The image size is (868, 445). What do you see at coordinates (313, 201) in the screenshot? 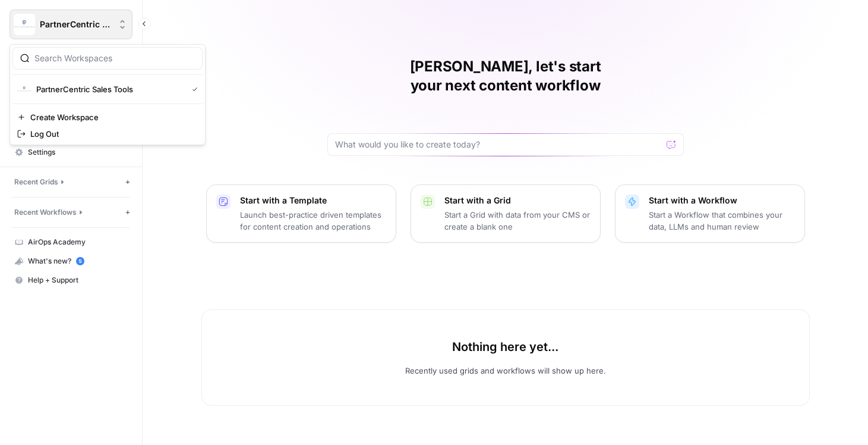
I see `p: Start with a Template` at bounding box center [313, 201].